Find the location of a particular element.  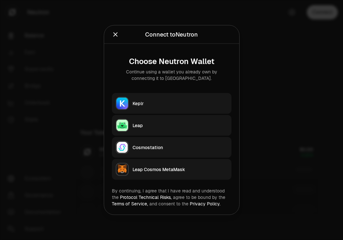

div: Keplr is located at coordinates (180, 103).